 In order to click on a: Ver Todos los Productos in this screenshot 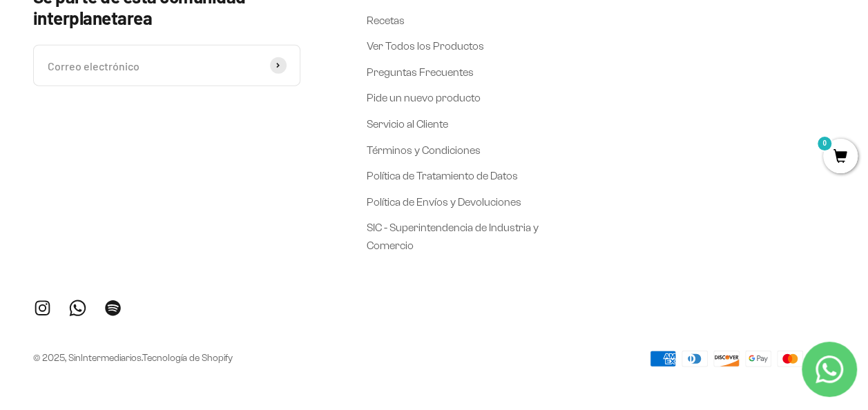, I will do `click(425, 46)`.